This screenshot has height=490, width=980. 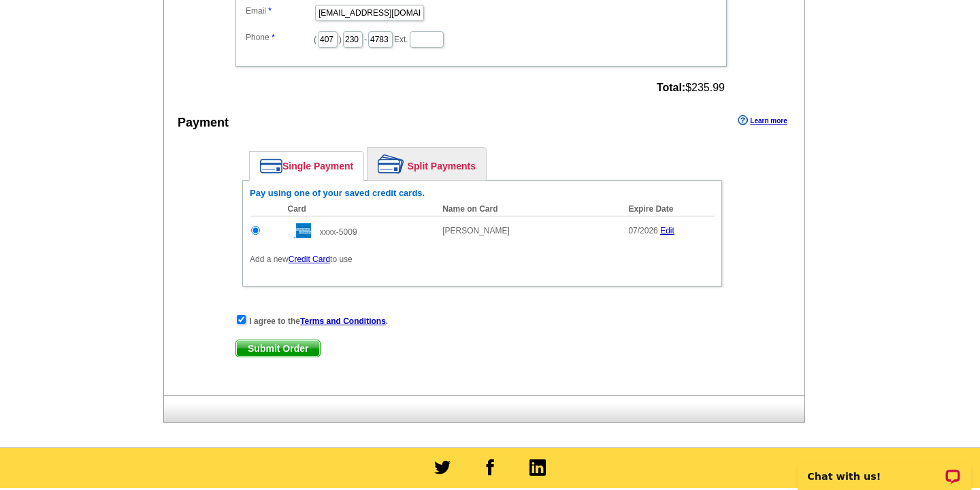 What do you see at coordinates (691, 88) in the screenshot?
I see `span: $235.99` at bounding box center [691, 88].